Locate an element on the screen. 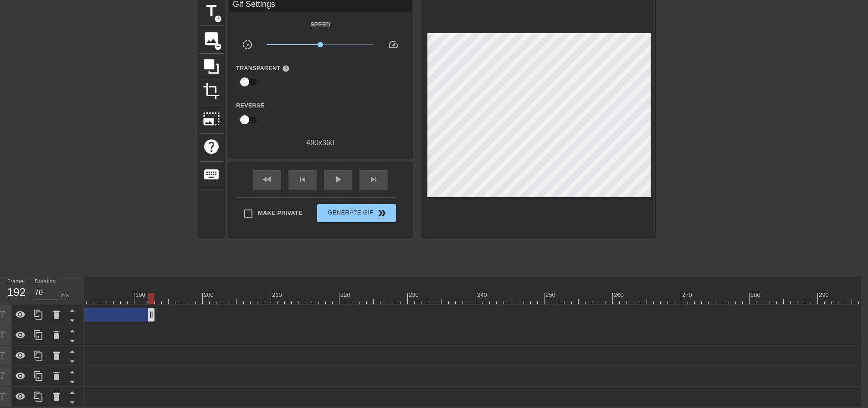  div: 192 is located at coordinates (14, 292).